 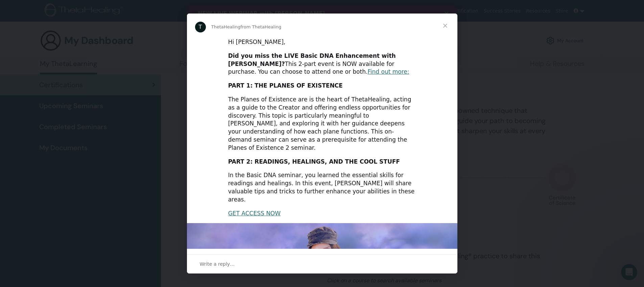 What do you see at coordinates (322, 64) in the screenshot?
I see `div: This 2-part event is NOW available for purchase. You can choose to attend one or both.` at bounding box center [322, 64].